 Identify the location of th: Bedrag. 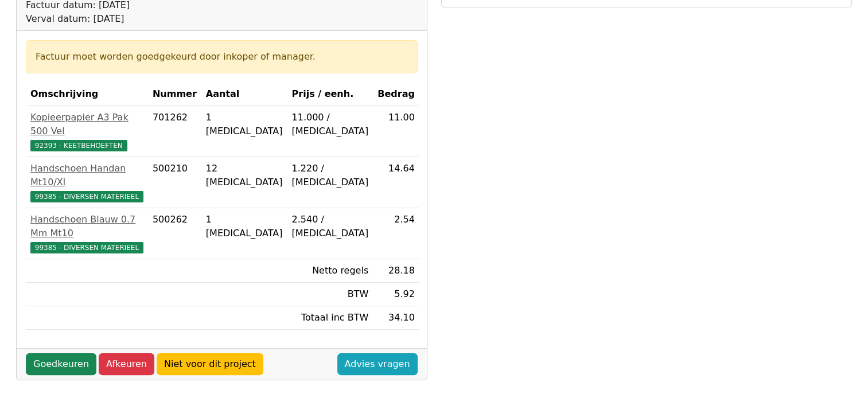
(396, 94).